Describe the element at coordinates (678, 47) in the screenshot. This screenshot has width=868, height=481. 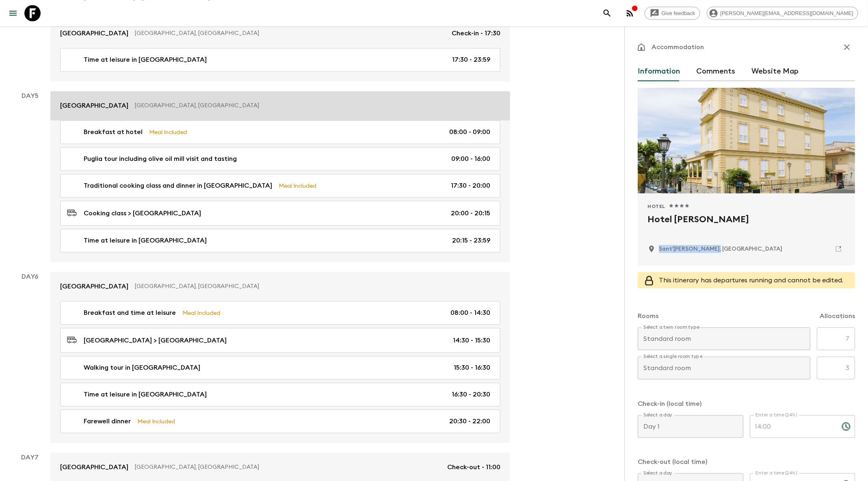
I see `p: Accommodation` at that location.